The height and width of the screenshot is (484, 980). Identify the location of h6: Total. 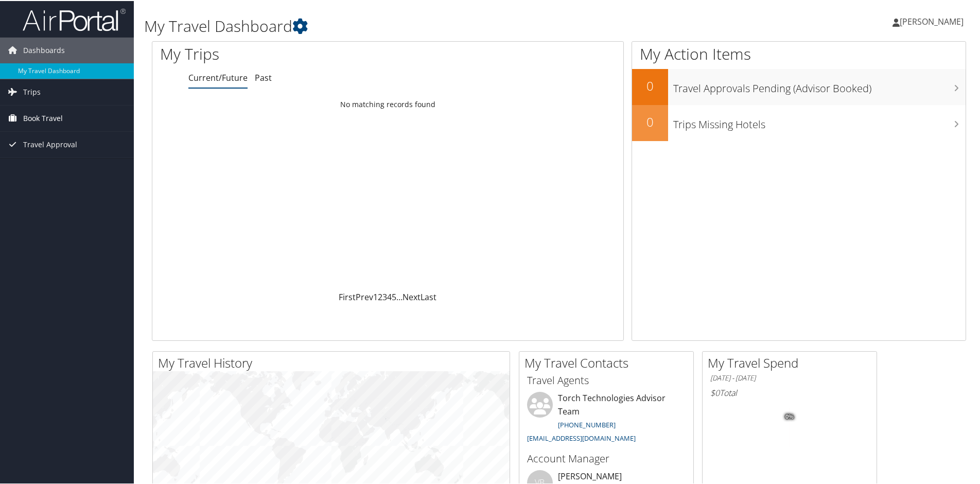
(790, 392).